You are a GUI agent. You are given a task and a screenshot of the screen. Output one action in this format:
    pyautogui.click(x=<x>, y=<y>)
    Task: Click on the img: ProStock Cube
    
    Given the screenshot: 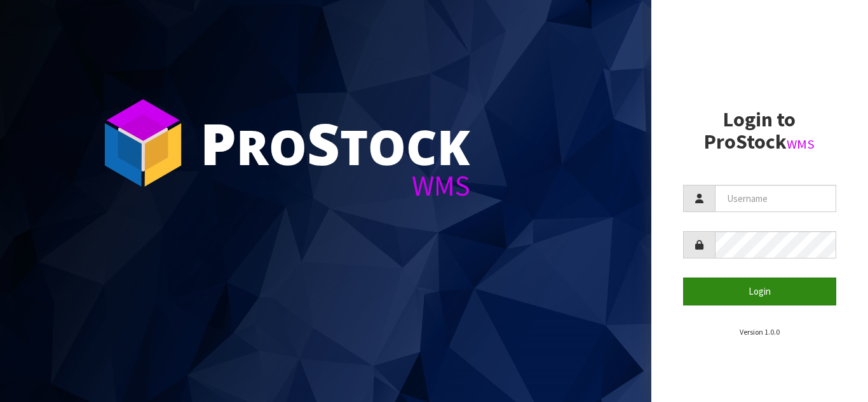 What is the action you would take?
    pyautogui.click(x=143, y=143)
    